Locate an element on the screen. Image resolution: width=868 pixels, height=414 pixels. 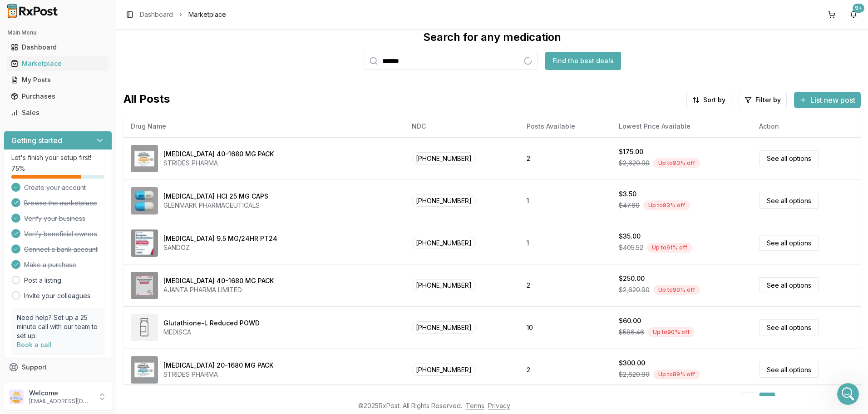
button: Marketplace is located at coordinates (58, 64).